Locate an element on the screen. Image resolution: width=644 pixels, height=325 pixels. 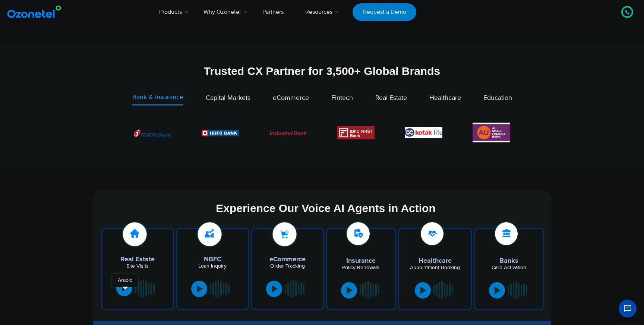
span: eCommerce is located at coordinates (291, 98).